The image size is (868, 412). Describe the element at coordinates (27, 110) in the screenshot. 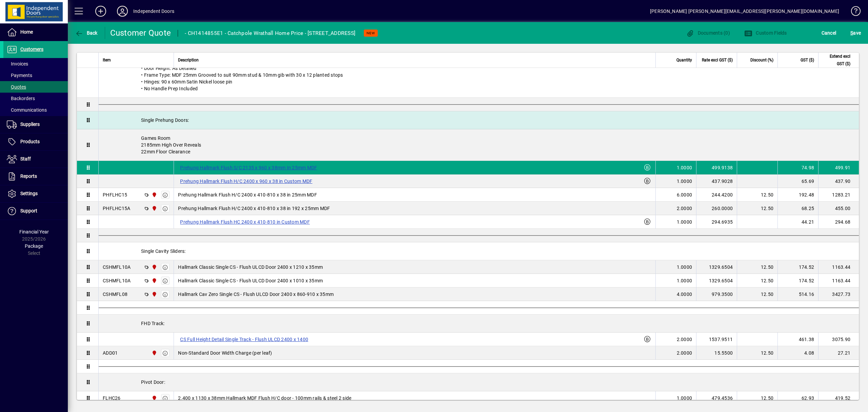

I see `span: Communications` at that location.